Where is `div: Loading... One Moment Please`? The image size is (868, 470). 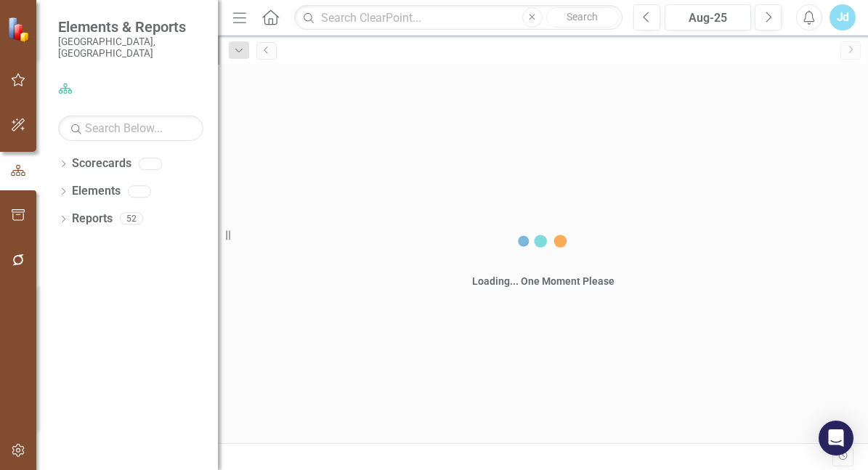
div: Loading... One Moment Please is located at coordinates (543, 281).